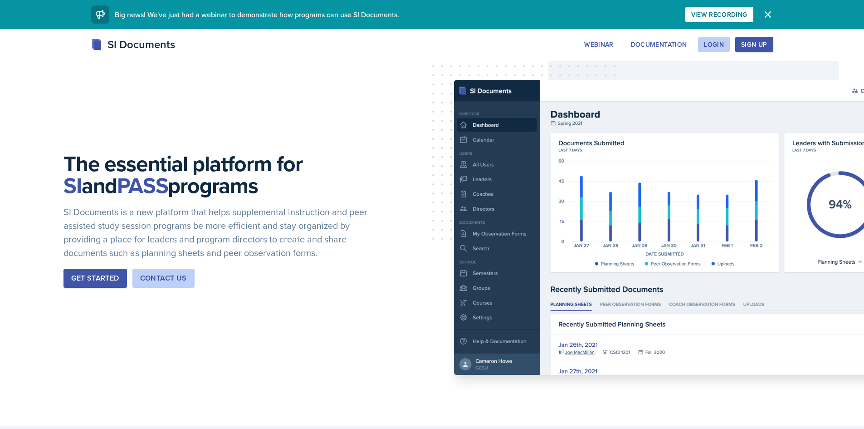 The width and height of the screenshot is (864, 429). I want to click on button: Get Started, so click(95, 278).